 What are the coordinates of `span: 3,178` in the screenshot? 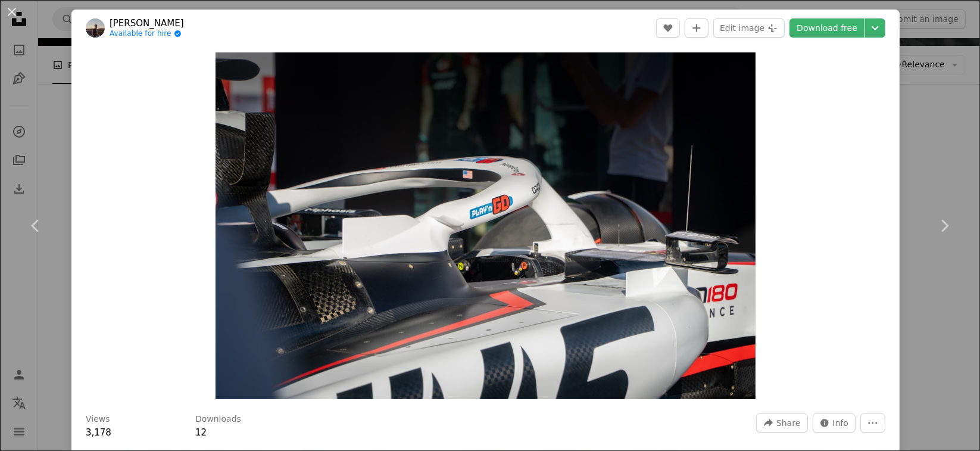 It's located at (98, 433).